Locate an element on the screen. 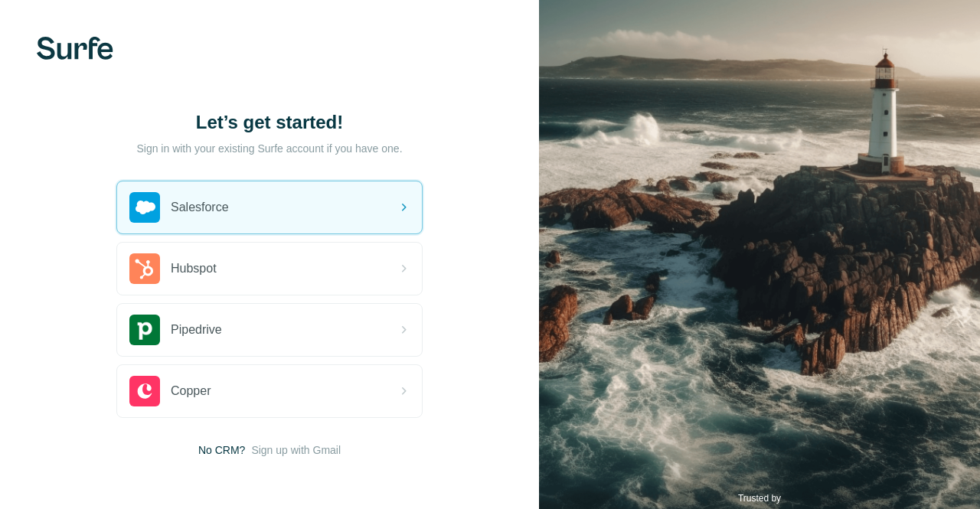  span: Copper is located at coordinates (191, 391).